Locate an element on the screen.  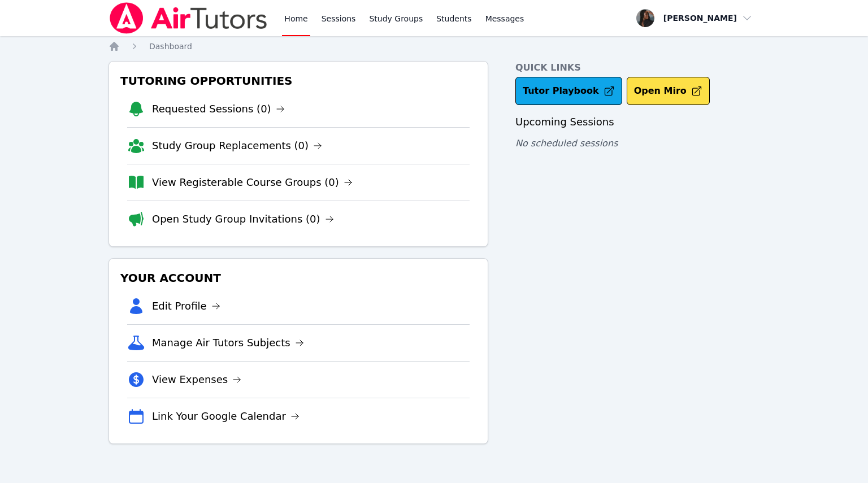
a: Open Study Group Invitations (0) is located at coordinates (243, 219).